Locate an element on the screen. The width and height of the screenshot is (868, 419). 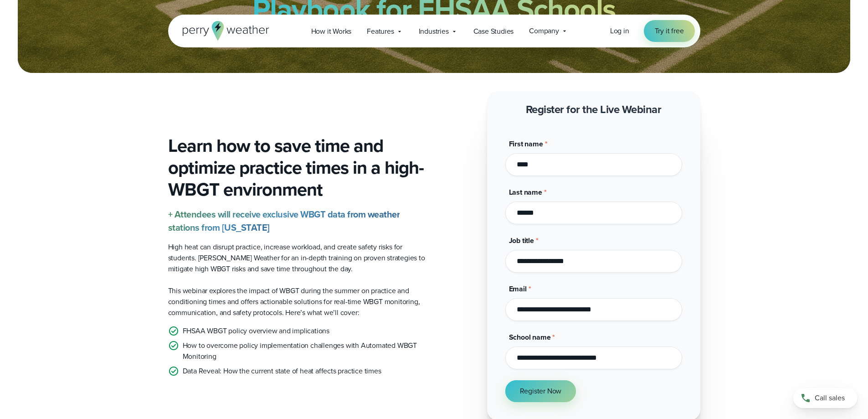
a: How it Works is located at coordinates (332, 31).